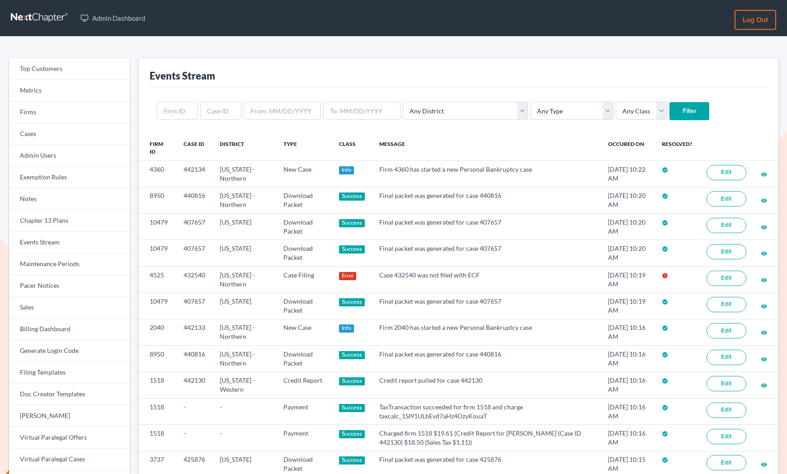 The height and width of the screenshot is (474, 787). I want to click on a: Virtual Paralegal Offers, so click(69, 438).